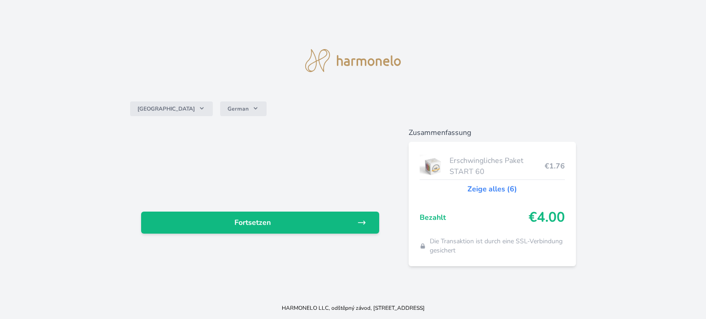 Image resolution: width=706 pixels, height=319 pixels. What do you see at coordinates (497, 246) in the screenshot?
I see `span: Die Transaktion ist durch eine SSL-Verbindung gesichert` at bounding box center [497, 246].